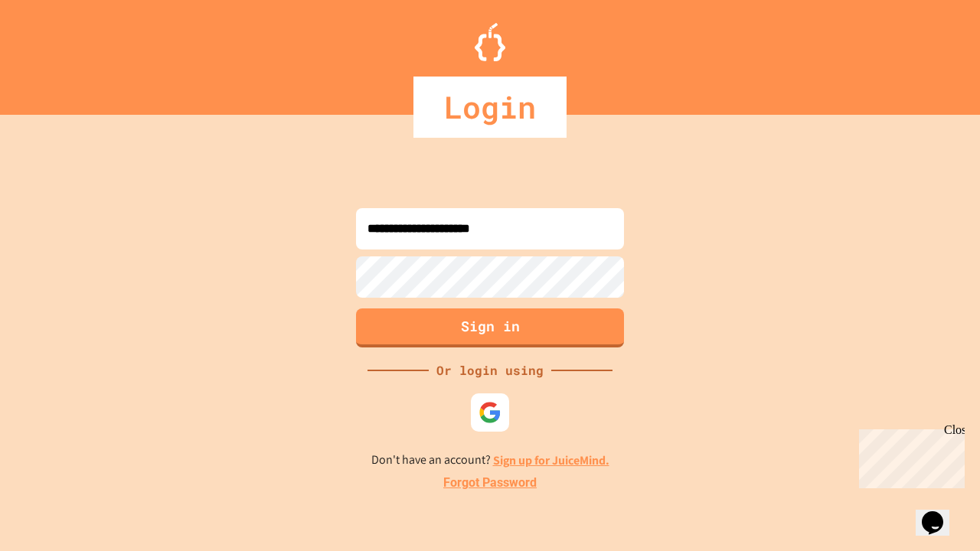 This screenshot has width=980, height=551. I want to click on div: Or login using, so click(490, 371).